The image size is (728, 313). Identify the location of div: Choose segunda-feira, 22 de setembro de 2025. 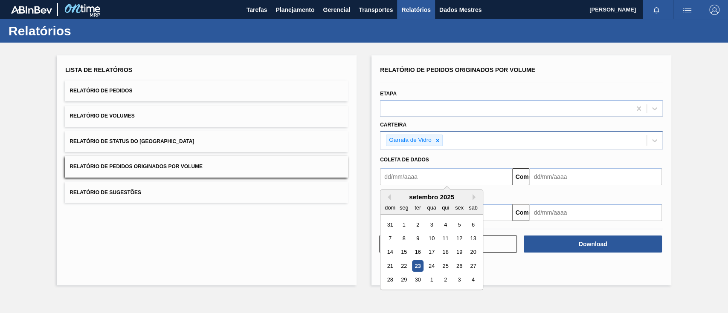
(404, 266).